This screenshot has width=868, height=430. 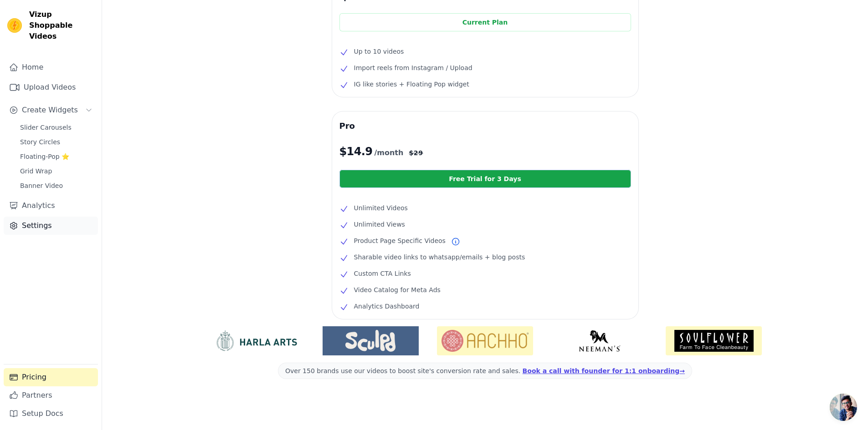 I want to click on a: Floating-Pop ⭐, so click(x=56, y=157).